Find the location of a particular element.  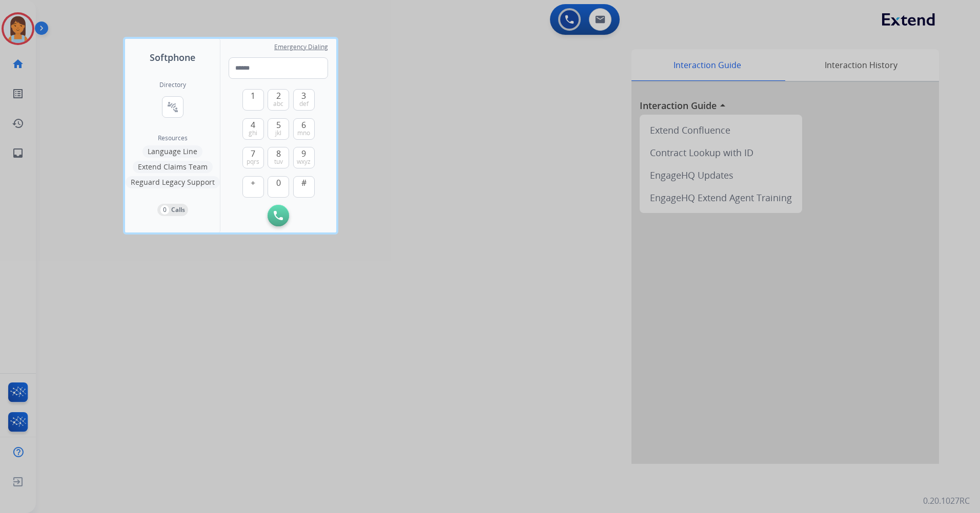

p: Calls is located at coordinates (178, 210).